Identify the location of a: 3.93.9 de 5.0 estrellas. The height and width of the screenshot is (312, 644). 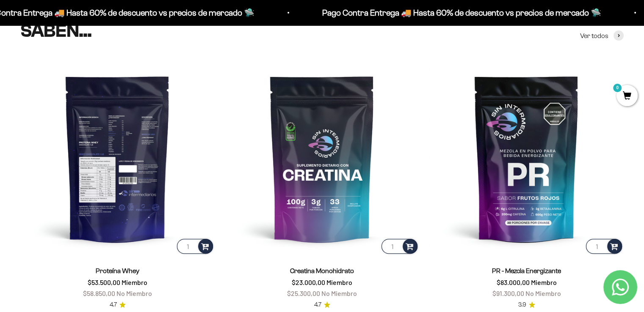
(527, 305).